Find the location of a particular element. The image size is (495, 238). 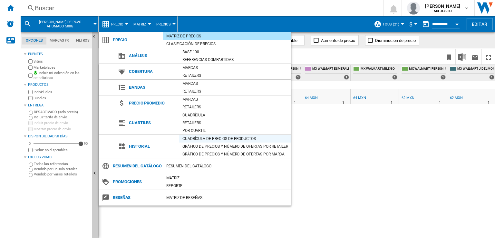

div: Clasificación de precios is located at coordinates (227, 44).